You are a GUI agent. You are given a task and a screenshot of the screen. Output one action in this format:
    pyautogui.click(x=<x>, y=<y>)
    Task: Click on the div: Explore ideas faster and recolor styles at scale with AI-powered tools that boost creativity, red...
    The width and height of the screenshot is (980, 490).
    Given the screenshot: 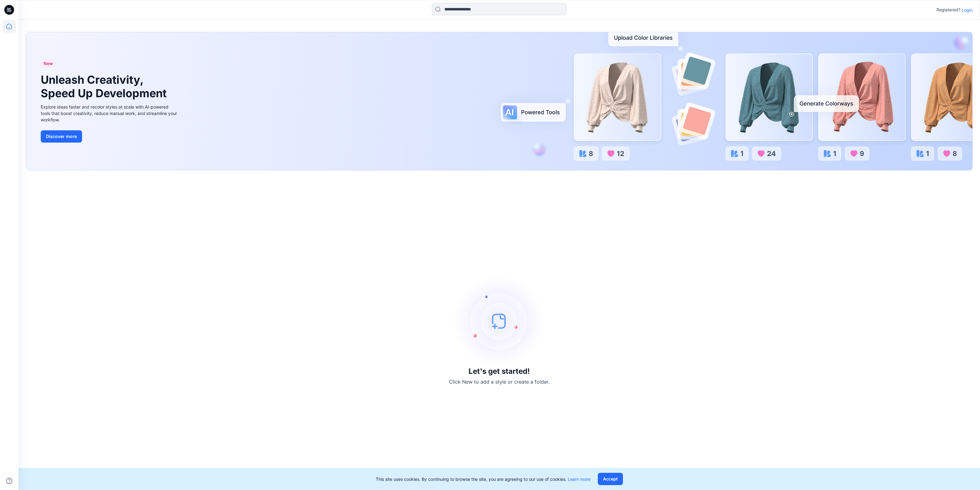 What is the action you would take?
    pyautogui.click(x=110, y=113)
    